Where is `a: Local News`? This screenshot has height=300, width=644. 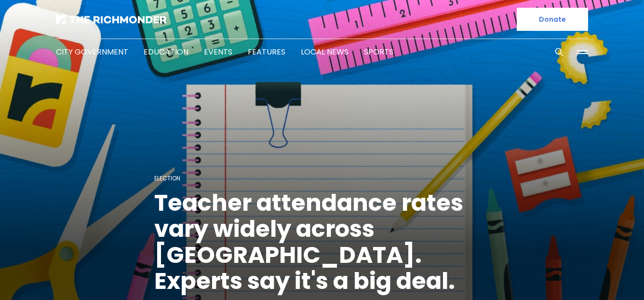
a: Local News is located at coordinates (325, 52).